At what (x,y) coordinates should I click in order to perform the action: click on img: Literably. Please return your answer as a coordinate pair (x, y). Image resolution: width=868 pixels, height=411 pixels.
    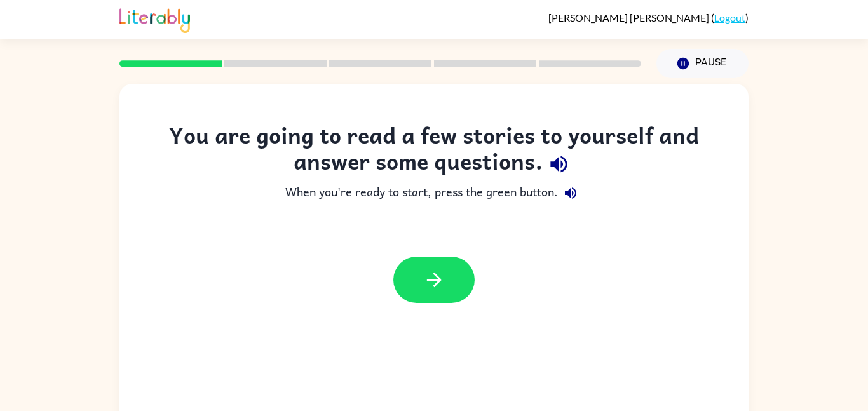
    Looking at the image, I should click on (154, 19).